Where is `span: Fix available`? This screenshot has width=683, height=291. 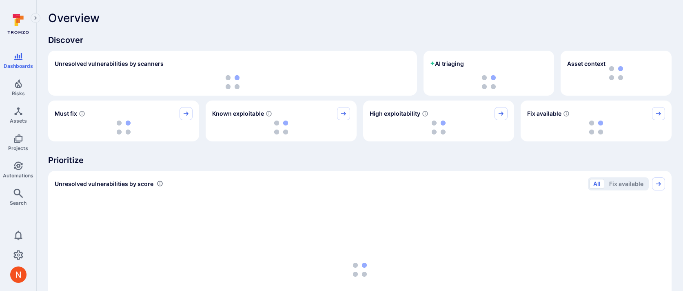 span: Fix available is located at coordinates (544, 113).